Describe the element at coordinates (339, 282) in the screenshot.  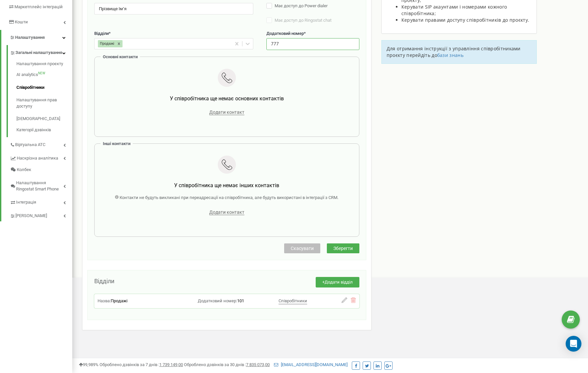
I see `span: Додати відділ` at that location.